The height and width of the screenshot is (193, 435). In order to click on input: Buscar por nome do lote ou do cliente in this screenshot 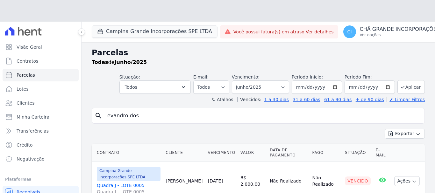, I will do `click(263, 116)`.